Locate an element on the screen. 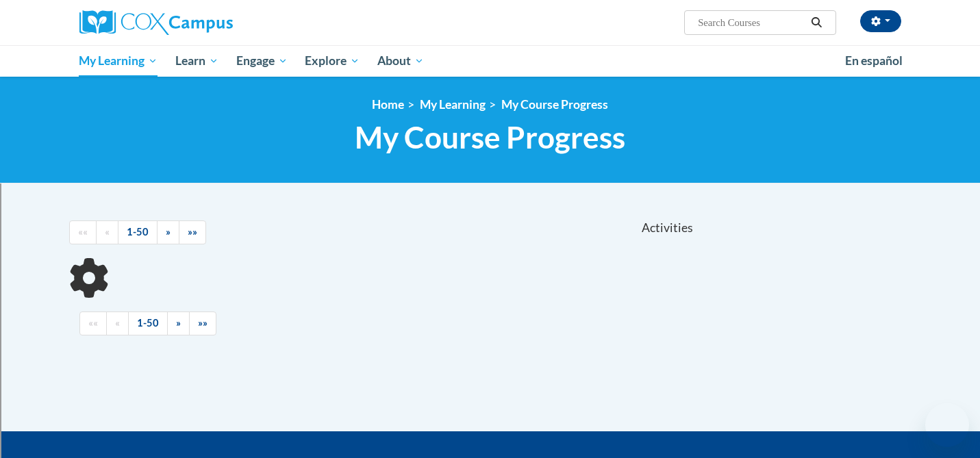 The height and width of the screenshot is (458, 980). a: En español is located at coordinates (873, 61).